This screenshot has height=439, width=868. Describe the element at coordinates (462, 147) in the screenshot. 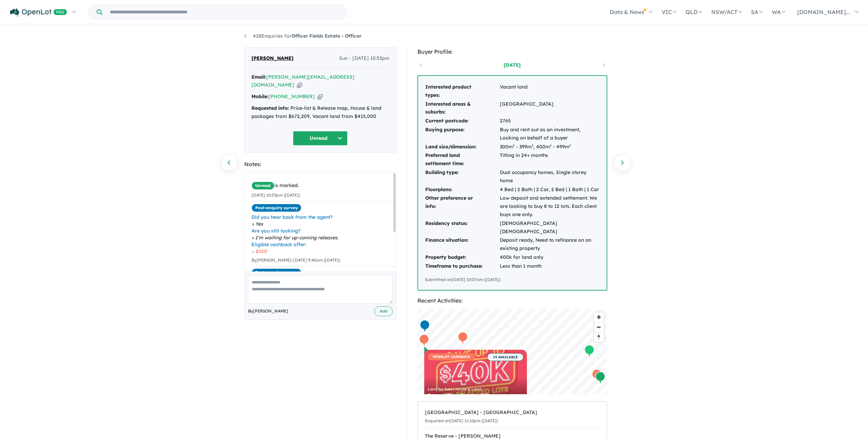

I see `td: Land size/dimension:` at that location.